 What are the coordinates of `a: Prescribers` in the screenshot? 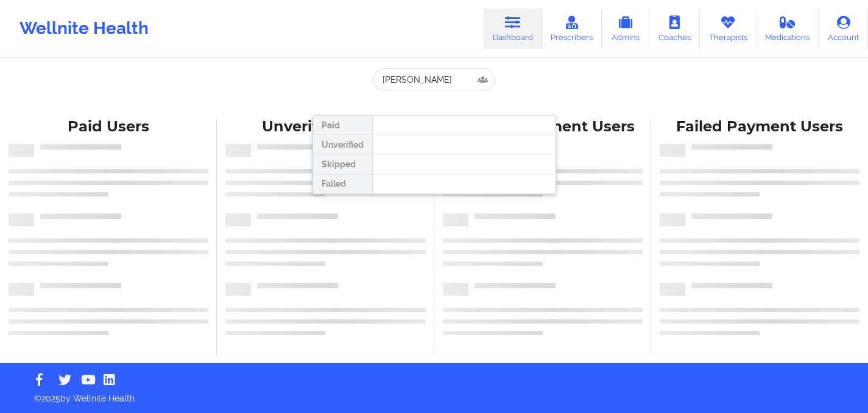 It's located at (572, 29).